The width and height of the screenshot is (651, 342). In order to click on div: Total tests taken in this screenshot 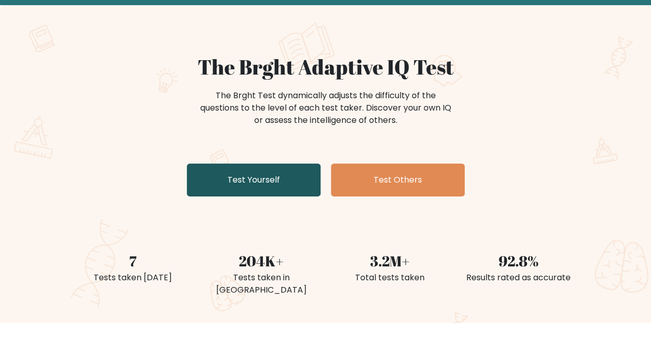, I will do `click(390, 278)`.